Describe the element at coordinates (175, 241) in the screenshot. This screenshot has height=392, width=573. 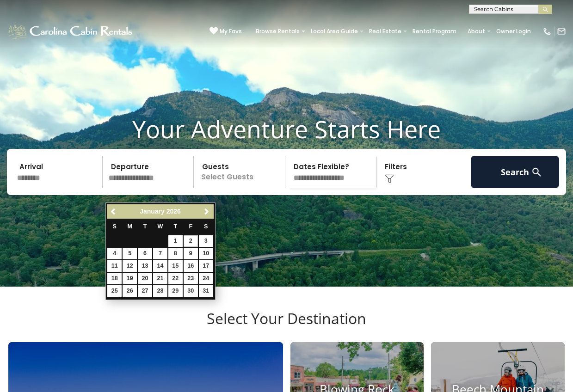
I see `a: 1` at that location.